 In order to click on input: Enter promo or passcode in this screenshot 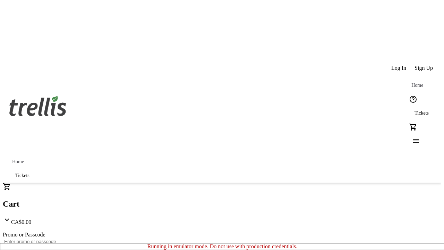, I will do `click(33, 241)`.